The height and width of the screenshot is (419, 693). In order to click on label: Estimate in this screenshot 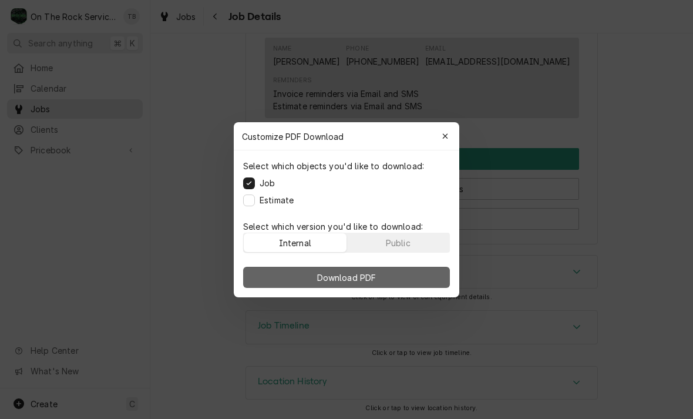, I will do `click(277, 200)`.